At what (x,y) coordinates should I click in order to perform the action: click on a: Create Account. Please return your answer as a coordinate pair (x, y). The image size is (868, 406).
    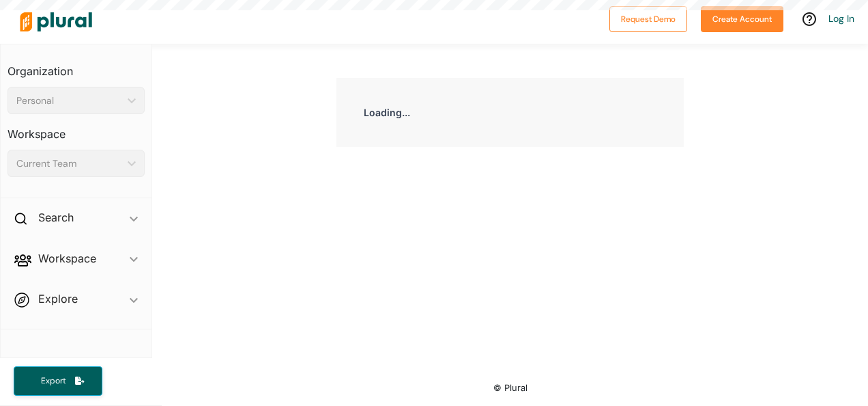
    Looking at the image, I should click on (742, 17).